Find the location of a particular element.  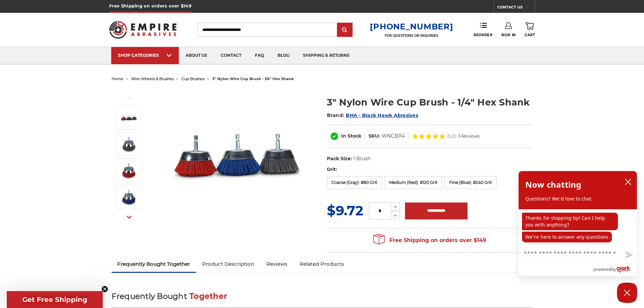

span: Sign In is located at coordinates (508, 35).